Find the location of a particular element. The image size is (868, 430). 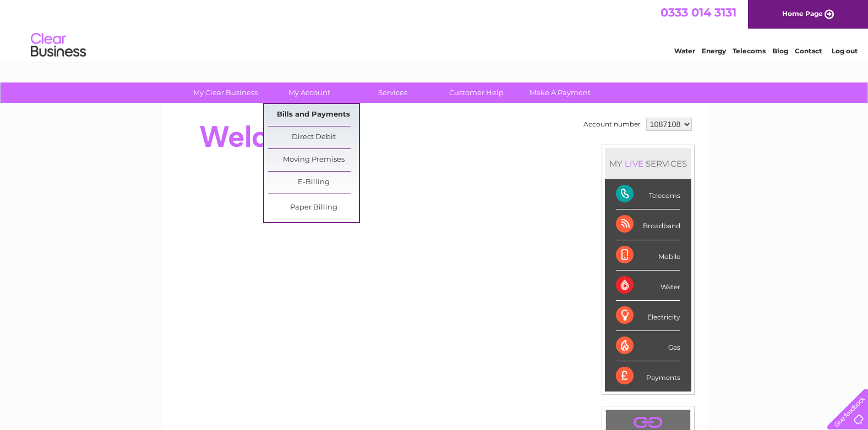

a: 0333 014 3131 is located at coordinates (698, 12).